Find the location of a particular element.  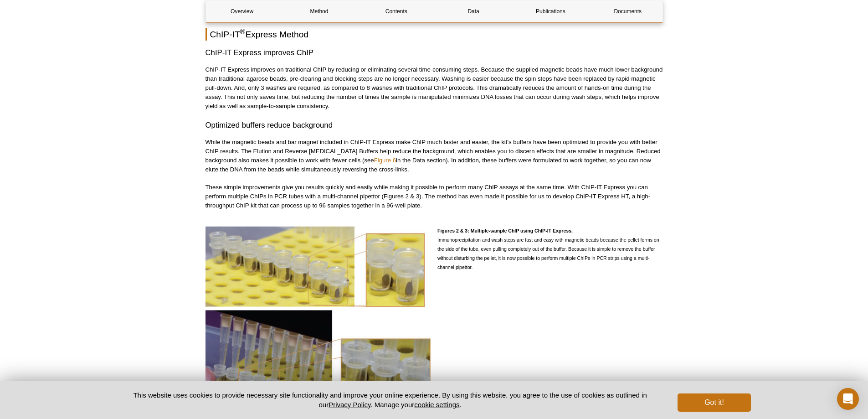

a: Privacy Policy is located at coordinates (349, 405).